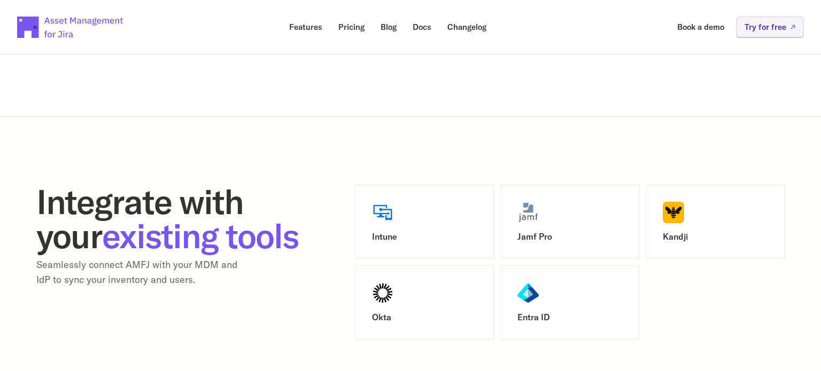  I want to click on a: Pricing, so click(351, 27).